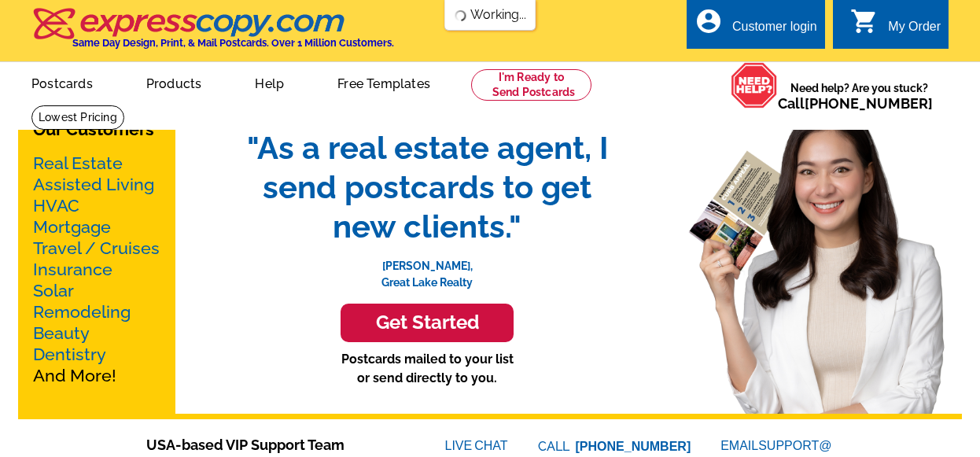  What do you see at coordinates (756, 27) in the screenshot?
I see `a: account_circle Customer login` at bounding box center [756, 27].